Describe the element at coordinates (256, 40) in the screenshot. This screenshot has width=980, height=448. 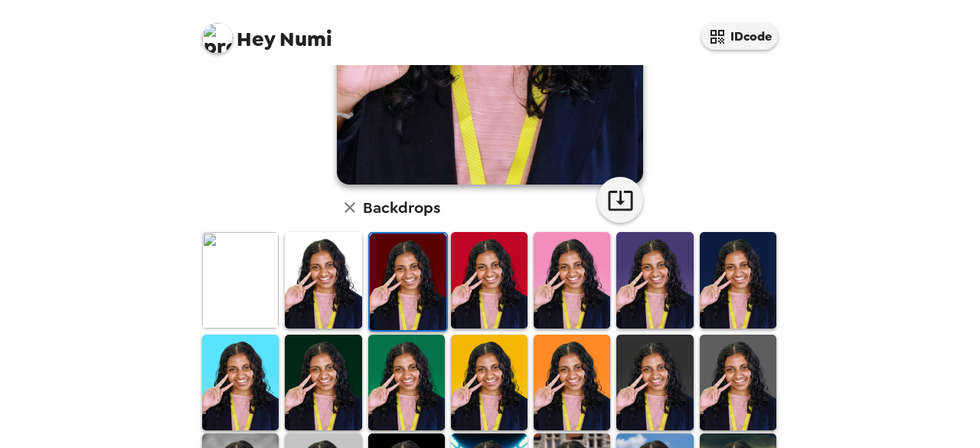
I see `span: Hey` at that location.